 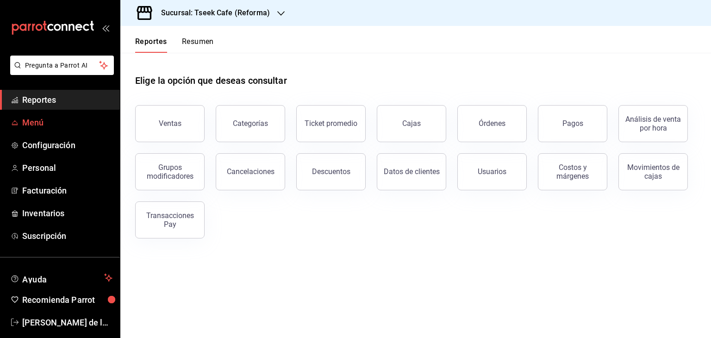 I want to click on button: Resumen, so click(x=198, y=45).